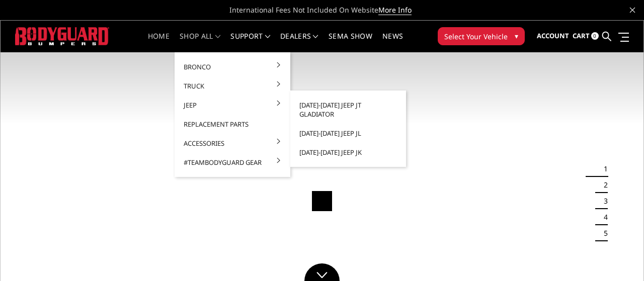 Image resolution: width=644 pixels, height=281 pixels. Describe the element at coordinates (233, 105) in the screenshot. I see `a: Jeep` at that location.